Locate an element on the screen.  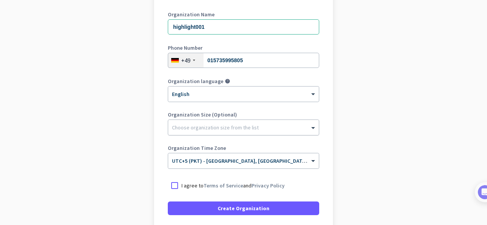
label: Organization Size (Optional) is located at coordinates (243, 115).